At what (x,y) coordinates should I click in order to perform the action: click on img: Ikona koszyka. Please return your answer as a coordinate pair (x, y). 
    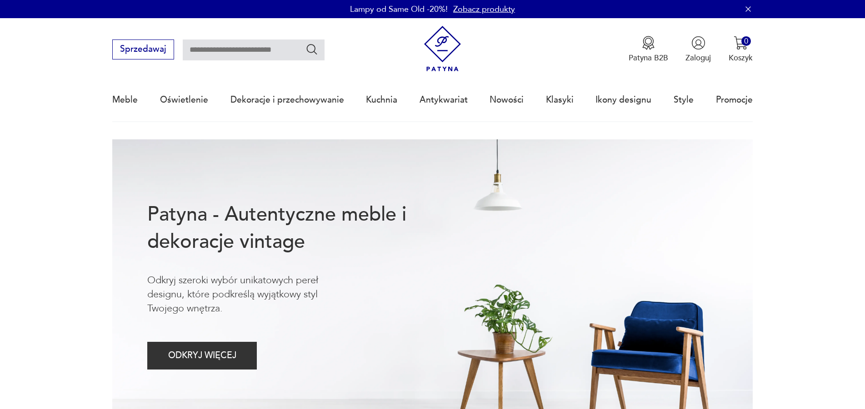
    Looking at the image, I should click on (740, 43).